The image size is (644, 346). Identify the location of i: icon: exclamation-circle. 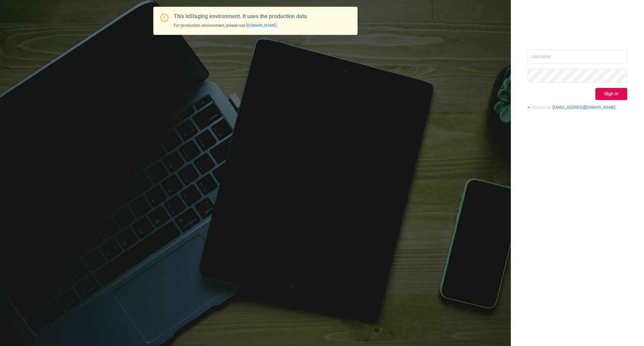
(164, 18).